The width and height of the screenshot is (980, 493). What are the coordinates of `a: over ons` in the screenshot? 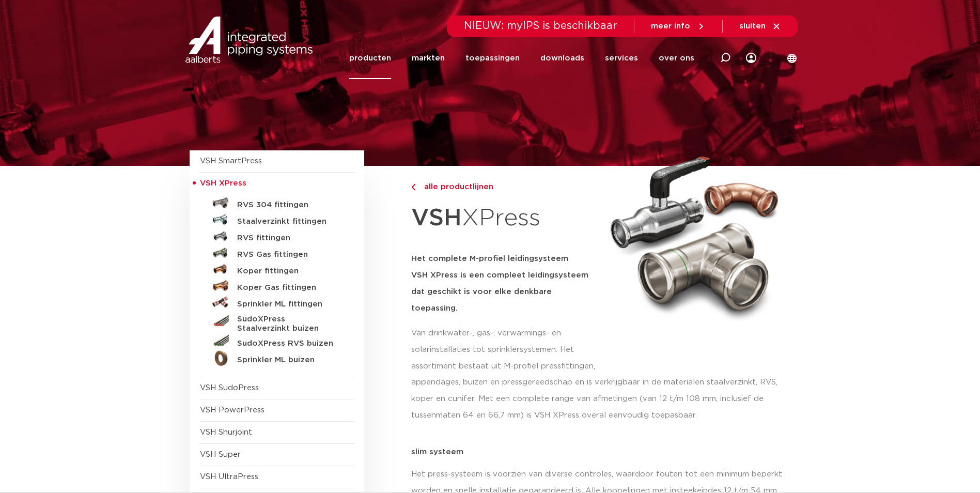 It's located at (676, 58).